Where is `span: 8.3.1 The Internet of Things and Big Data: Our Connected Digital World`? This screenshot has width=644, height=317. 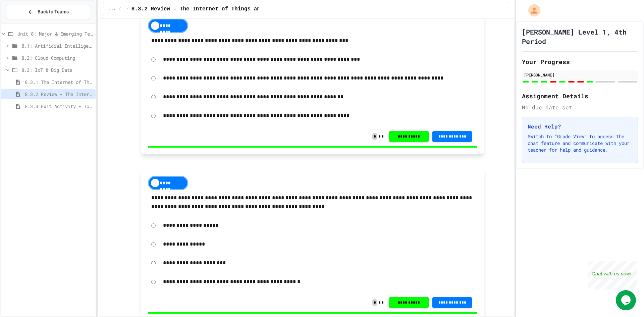 span: 8.3.1 The Internet of Things and Big Data: Our Connected Digital World is located at coordinates (59, 82).